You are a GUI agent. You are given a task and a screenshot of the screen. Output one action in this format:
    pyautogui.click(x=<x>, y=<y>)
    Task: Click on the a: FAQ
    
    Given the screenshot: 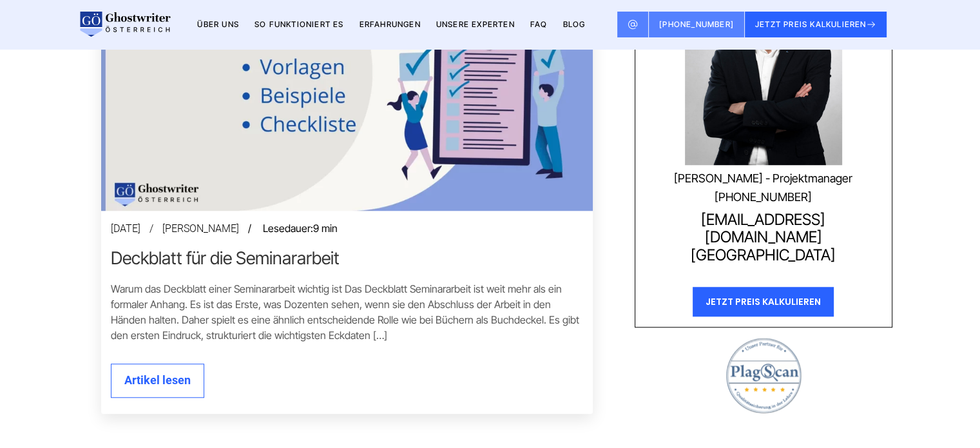 What is the action you would take?
    pyautogui.click(x=538, y=24)
    